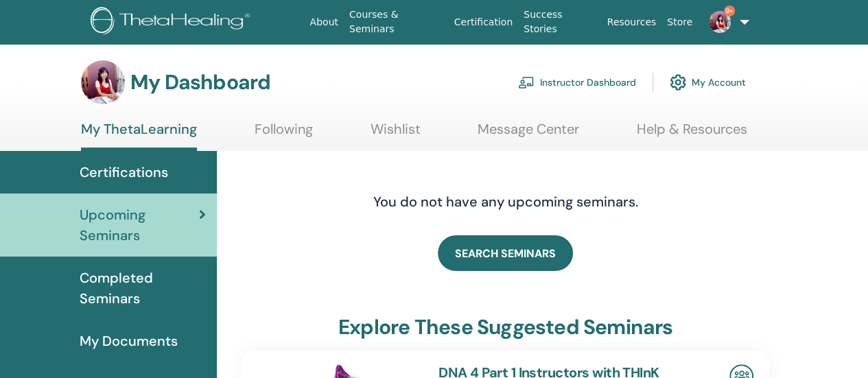  What do you see at coordinates (396, 22) in the screenshot?
I see `a: Courses & Seminars` at bounding box center [396, 22].